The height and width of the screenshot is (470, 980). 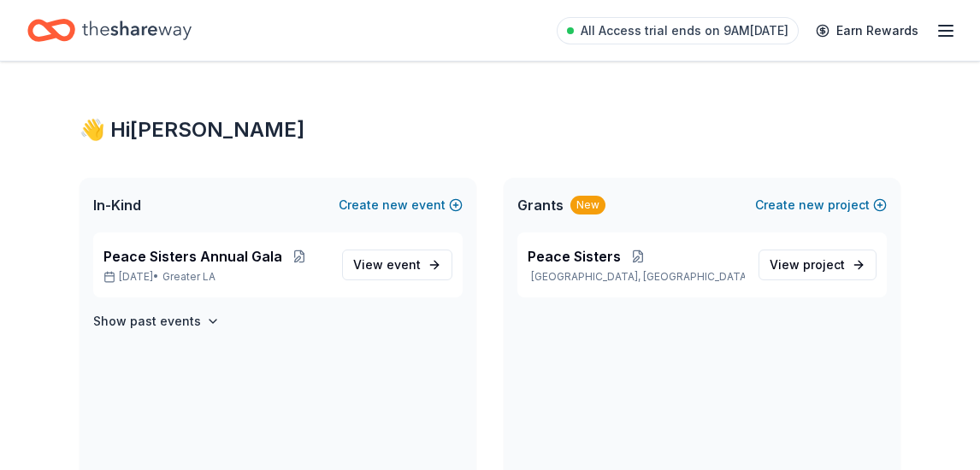 I want to click on span: Peace Sisters, so click(x=574, y=256).